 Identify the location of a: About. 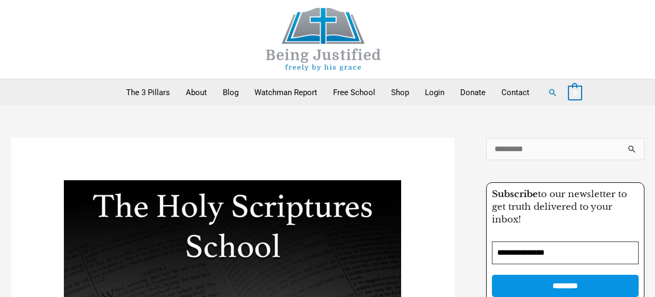
(196, 92).